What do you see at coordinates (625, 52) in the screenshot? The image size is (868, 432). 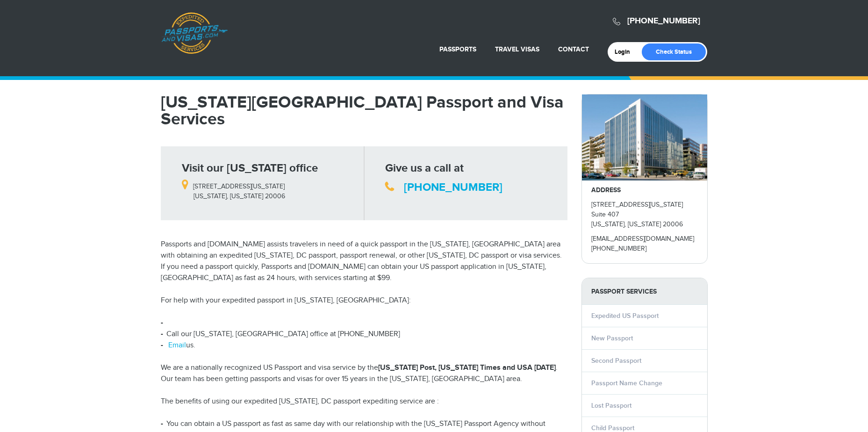 I see `a: Login` at bounding box center [625, 52].